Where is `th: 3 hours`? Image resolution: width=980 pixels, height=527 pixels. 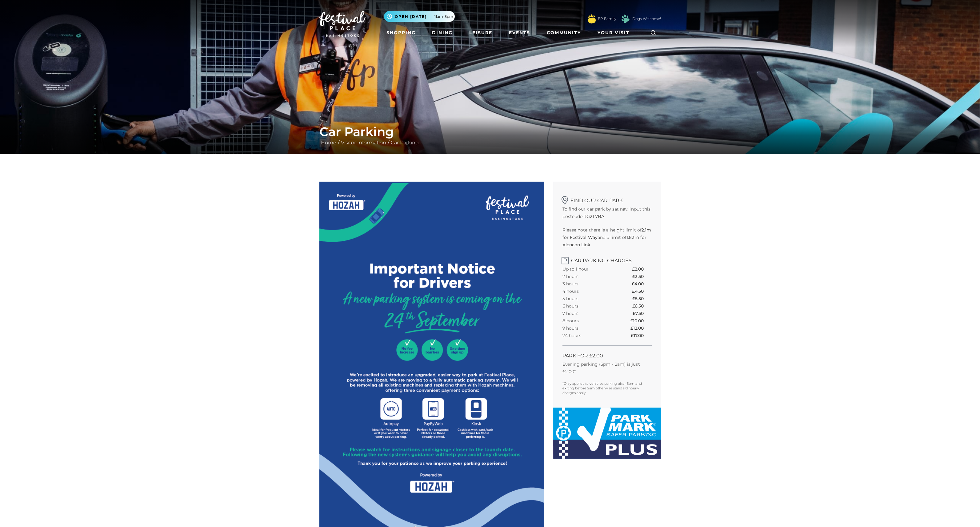
th: 3 hours is located at coordinates (587, 284).